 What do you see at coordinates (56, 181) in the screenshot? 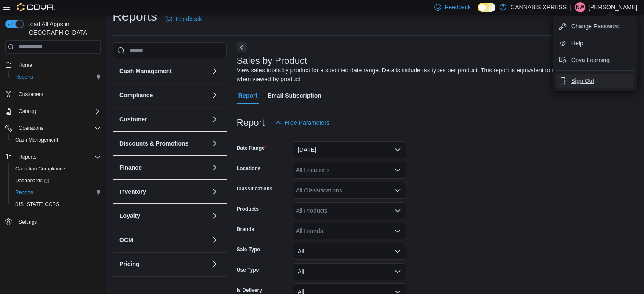
I see `a: Dashboards` at bounding box center [56, 181].